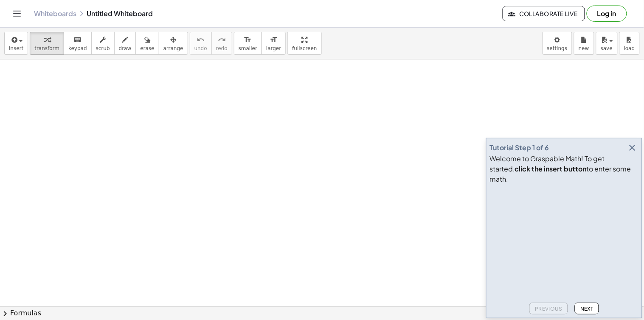 The height and width of the screenshot is (320, 644). I want to click on span: draw, so click(125, 48).